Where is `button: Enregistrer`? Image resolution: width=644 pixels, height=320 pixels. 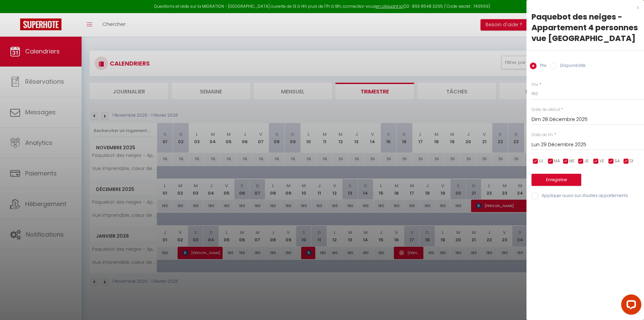
button: Enregistrer is located at coordinates (556, 180).